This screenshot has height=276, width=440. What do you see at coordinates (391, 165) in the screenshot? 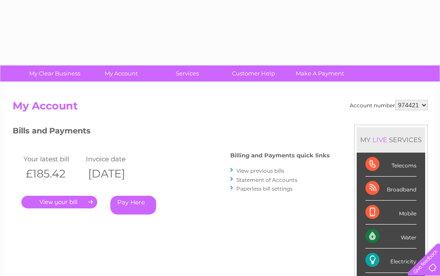
I see `div: Telecoms` at bounding box center [391, 165].